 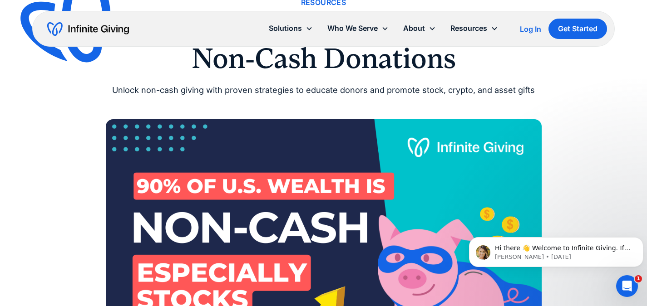 What do you see at coordinates (530, 29) in the screenshot?
I see `div: Log In` at bounding box center [530, 29].